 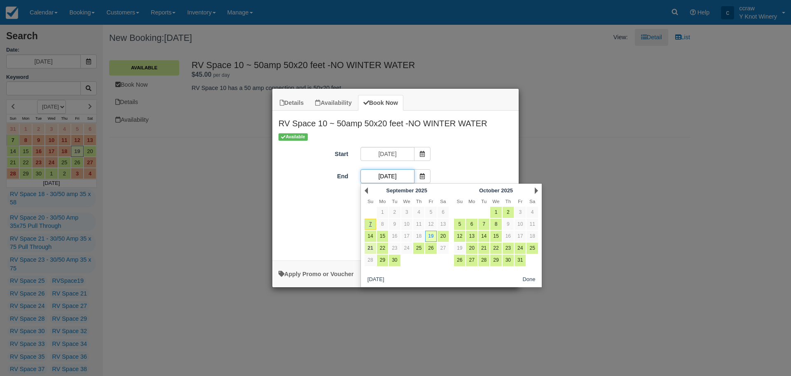 I want to click on div: Item Modal, so click(x=396, y=183).